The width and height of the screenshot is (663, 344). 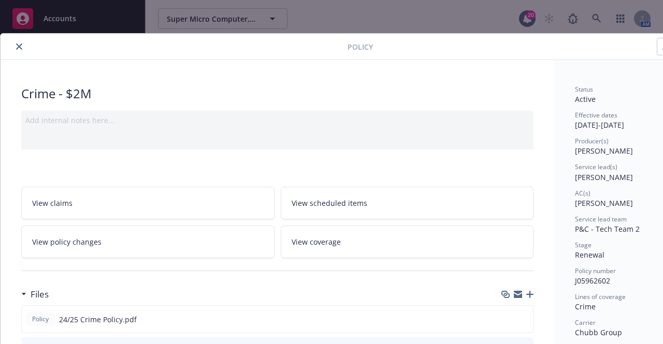 What do you see at coordinates (407, 203) in the screenshot?
I see `a: View scheduled items` at bounding box center [407, 203].